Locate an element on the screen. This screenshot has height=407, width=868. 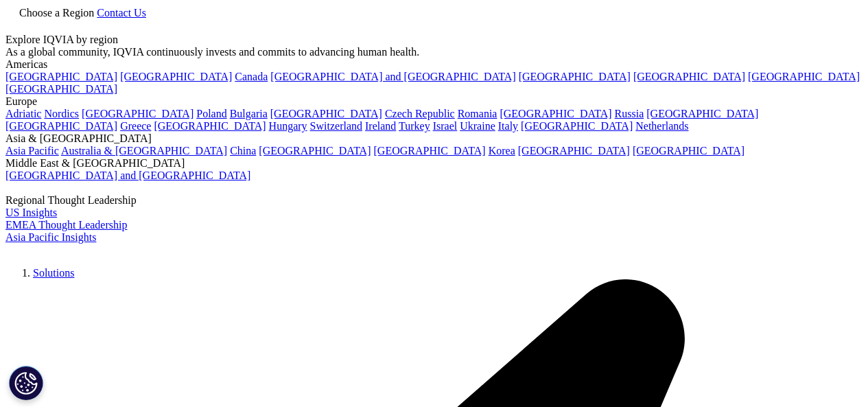
a: Asia Pacific is located at coordinates (32, 150).